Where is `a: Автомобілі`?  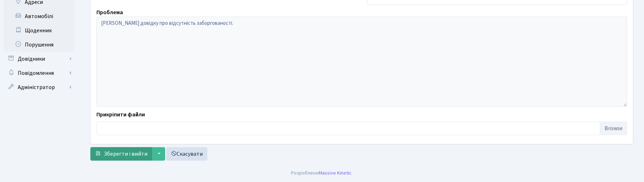
a: Автомобілі is located at coordinates (39, 17).